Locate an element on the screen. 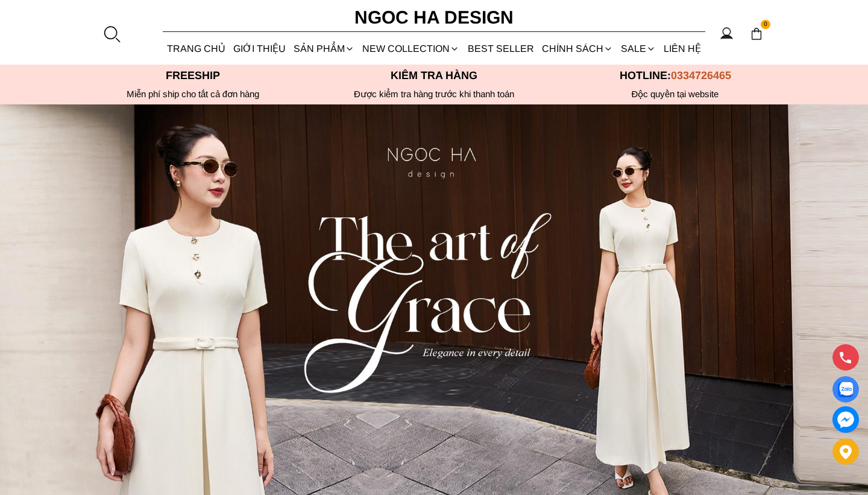 This screenshot has width=868, height=495. a: Display image is located at coordinates (845, 389).